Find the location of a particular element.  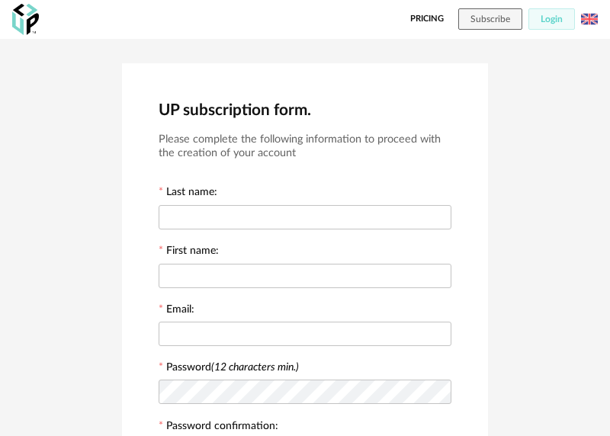

img: OXP is located at coordinates (25, 19).